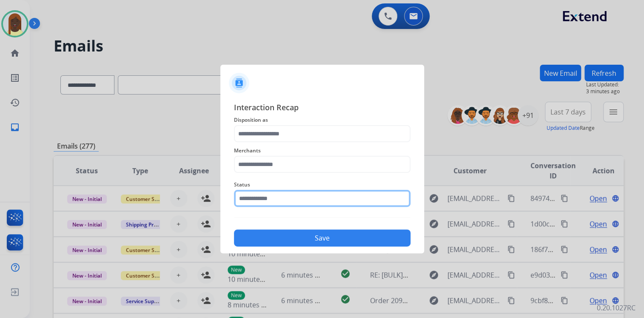 The height and width of the screenshot is (318, 644). Describe the element at coordinates (322, 185) in the screenshot. I see `span: Status` at that location.